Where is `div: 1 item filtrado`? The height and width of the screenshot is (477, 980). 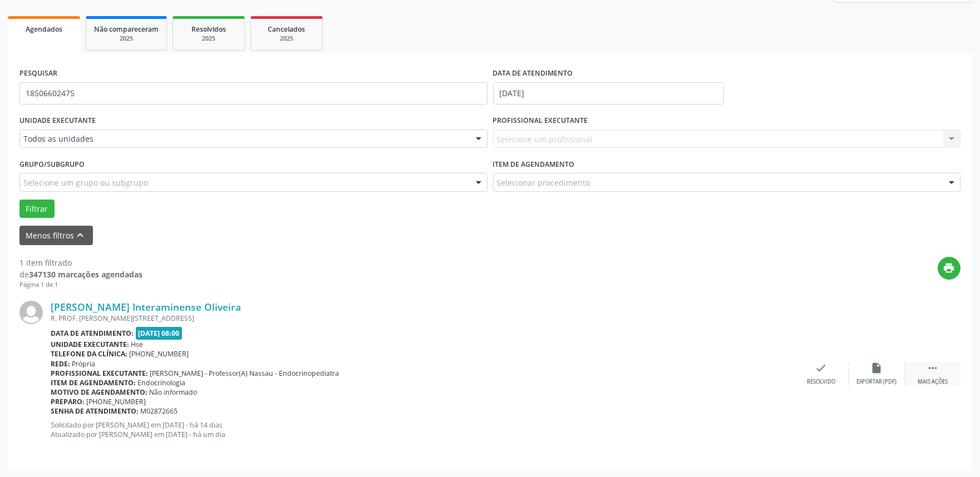
div: 1 item filtrado is located at coordinates (81, 263).